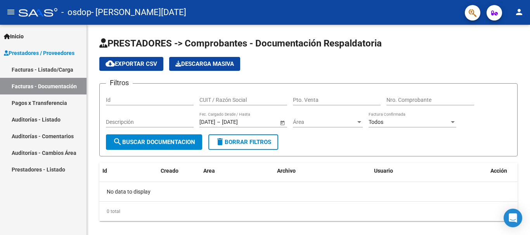 The image size is (530, 235). What do you see at coordinates (110, 64) in the screenshot?
I see `mat-icon: cloud_download` at bounding box center [110, 64].